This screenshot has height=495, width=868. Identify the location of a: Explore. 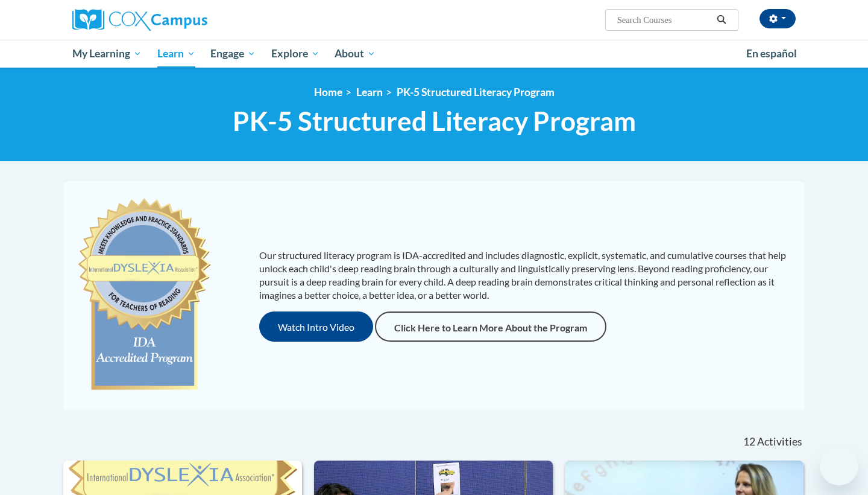
(296, 54).